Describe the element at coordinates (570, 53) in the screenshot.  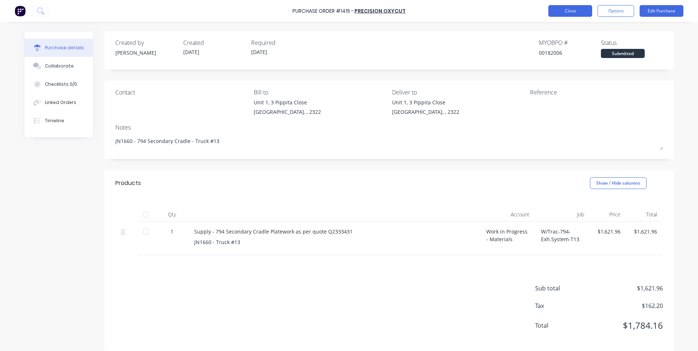
I see `div: 00182006` at that location.